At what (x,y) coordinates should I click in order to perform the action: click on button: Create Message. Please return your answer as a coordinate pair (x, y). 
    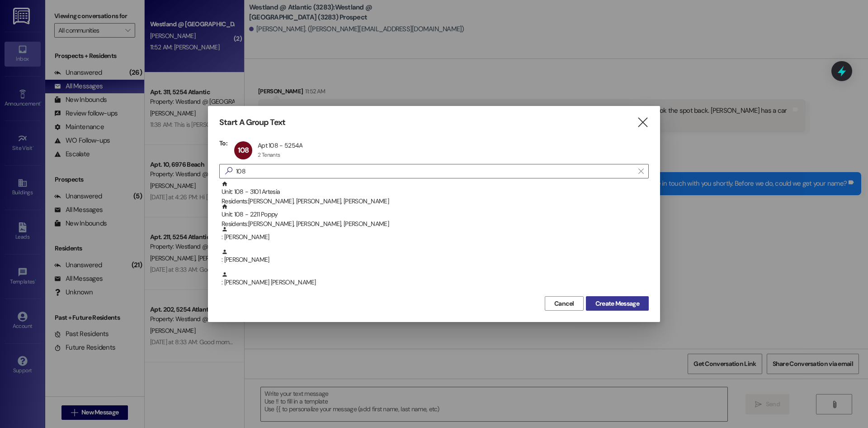
    Looking at the image, I should click on (617, 303).